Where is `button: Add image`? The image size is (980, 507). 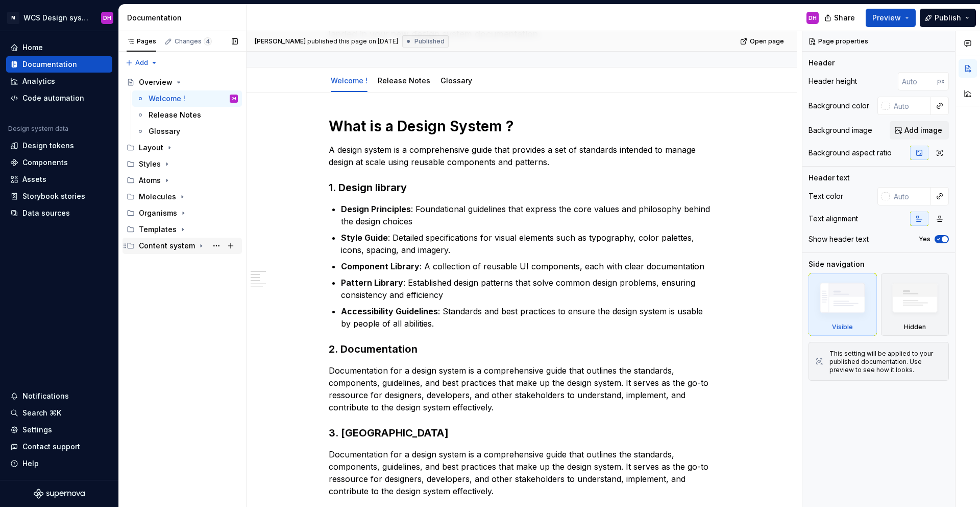
button: Add image is located at coordinates (919, 131).